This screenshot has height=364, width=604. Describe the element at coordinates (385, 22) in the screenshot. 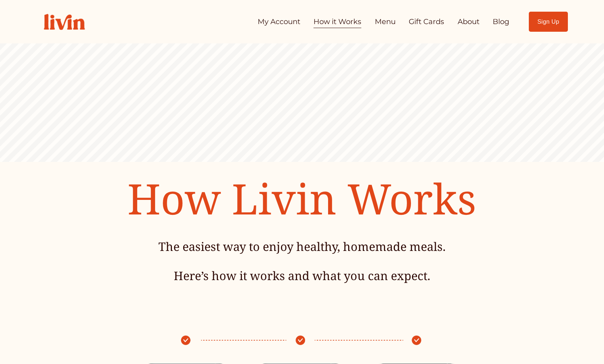

I see `a: Menu` at that location.